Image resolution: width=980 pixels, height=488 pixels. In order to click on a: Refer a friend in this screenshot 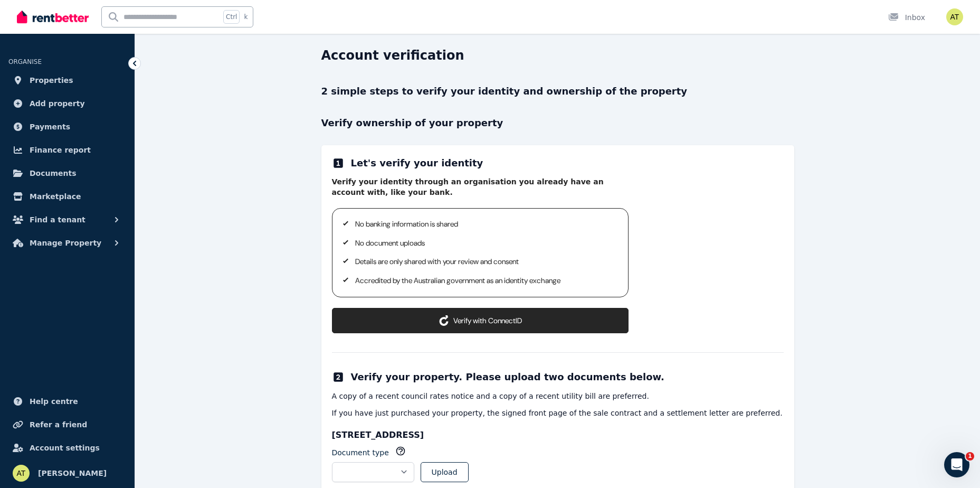, I will do `click(67, 425)`.